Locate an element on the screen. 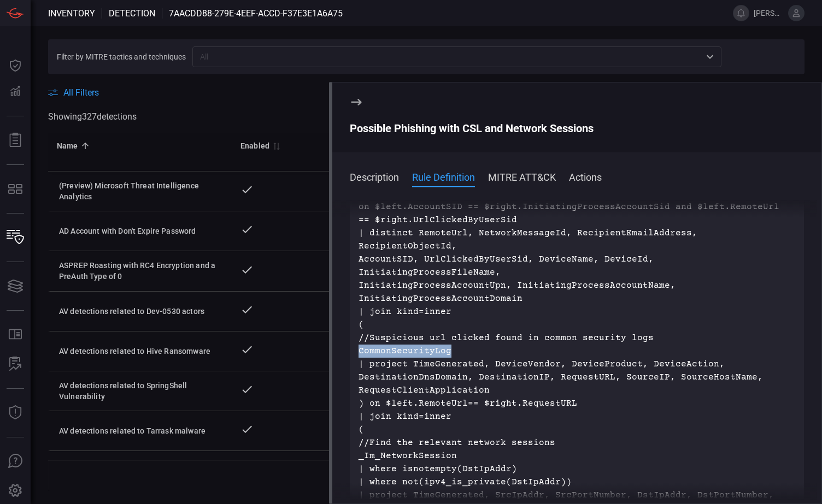 This screenshot has height=504, width=822. div: Possible Phishing with CSL and Network Sessions is located at coordinates (577, 128).